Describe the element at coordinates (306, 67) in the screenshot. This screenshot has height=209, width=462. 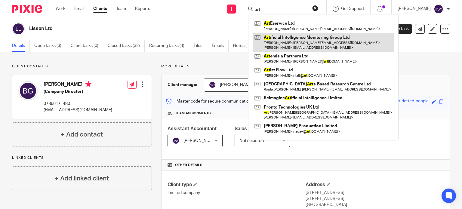
I see `p: More details` at that location.